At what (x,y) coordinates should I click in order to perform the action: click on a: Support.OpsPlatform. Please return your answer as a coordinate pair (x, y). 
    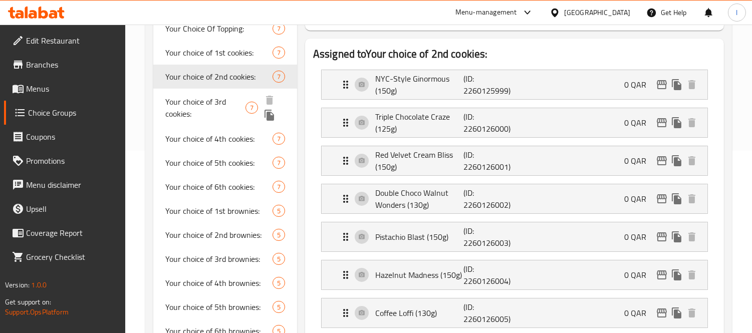
    Looking at the image, I should click on (37, 312).